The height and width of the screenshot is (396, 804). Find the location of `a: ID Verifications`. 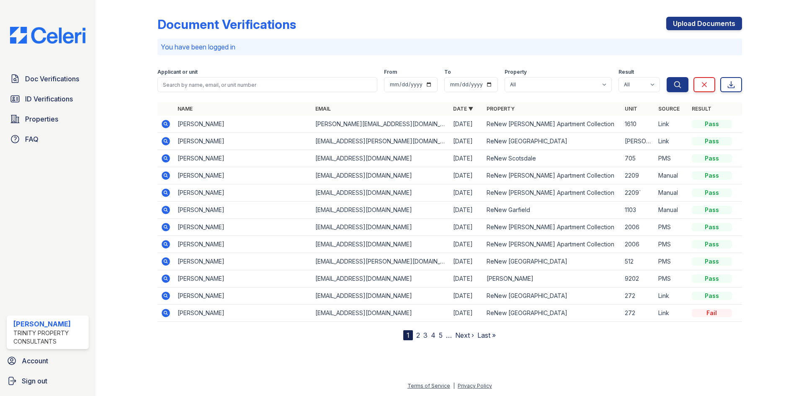

a: ID Verifications is located at coordinates (48, 99).